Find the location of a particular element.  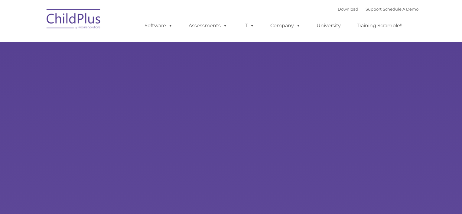

img: ChildPlus by Procare Solutions is located at coordinates (74, 20).